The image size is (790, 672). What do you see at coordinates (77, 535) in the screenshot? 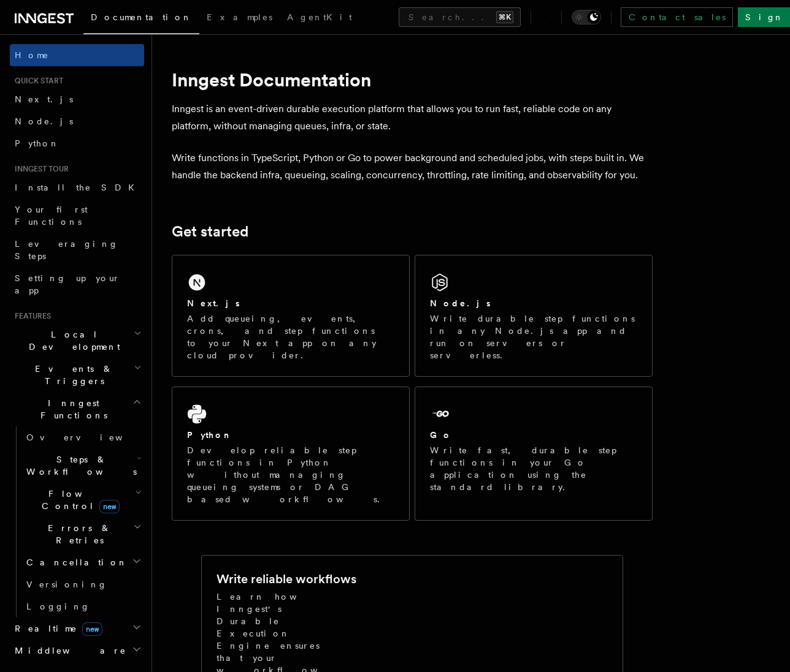
I see `span: Errors & Retries` at bounding box center [77, 535].